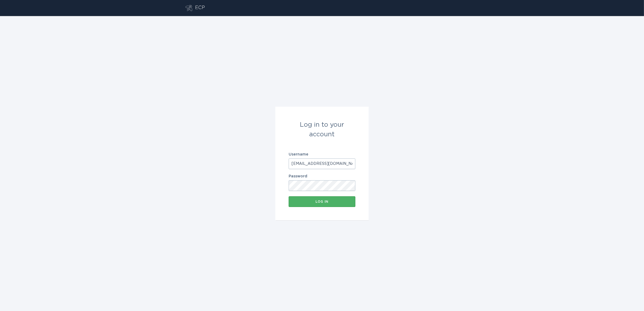 The width and height of the screenshot is (644, 311). What do you see at coordinates (322, 154) in the screenshot?
I see `label: Username` at bounding box center [322, 154].